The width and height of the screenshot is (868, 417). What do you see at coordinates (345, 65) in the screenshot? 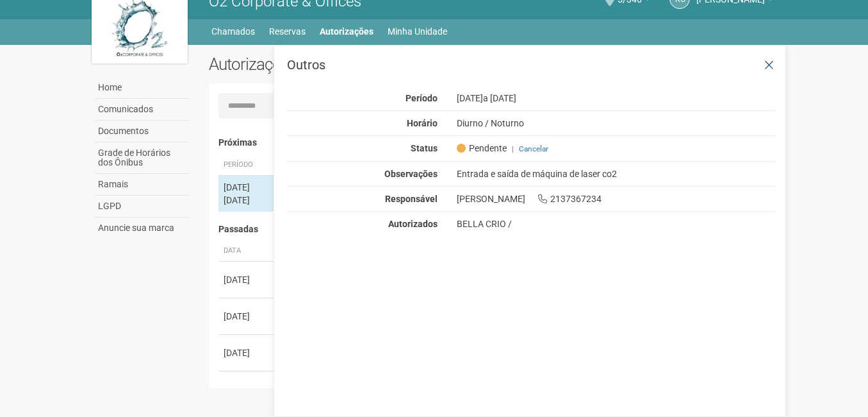
I see `h2: Autorizações` at bounding box center [345, 65].